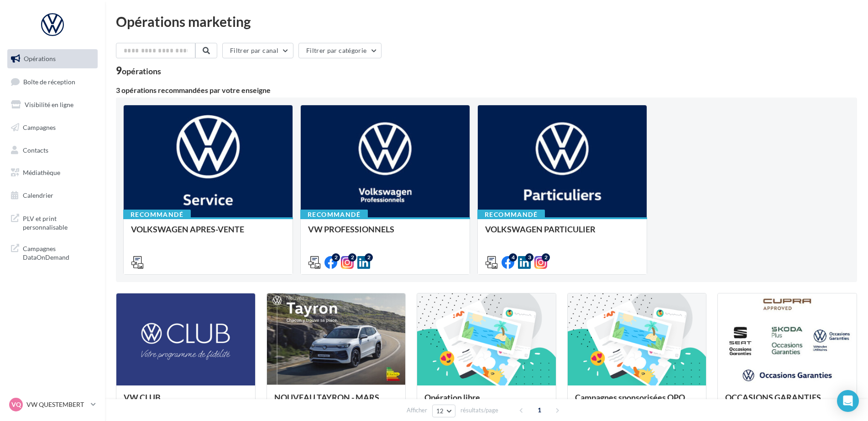 The width and height of the screenshot is (868, 421). What do you see at coordinates (540, 229) in the screenshot?
I see `span: VOLKSWAGEN PARTICULIER` at bounding box center [540, 229].